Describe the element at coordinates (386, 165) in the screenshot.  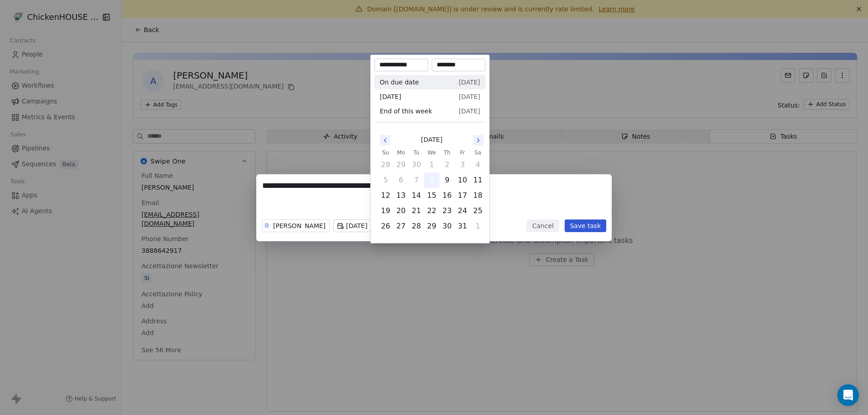
I see `button: Sunday, September 28th, 2025` at that location.